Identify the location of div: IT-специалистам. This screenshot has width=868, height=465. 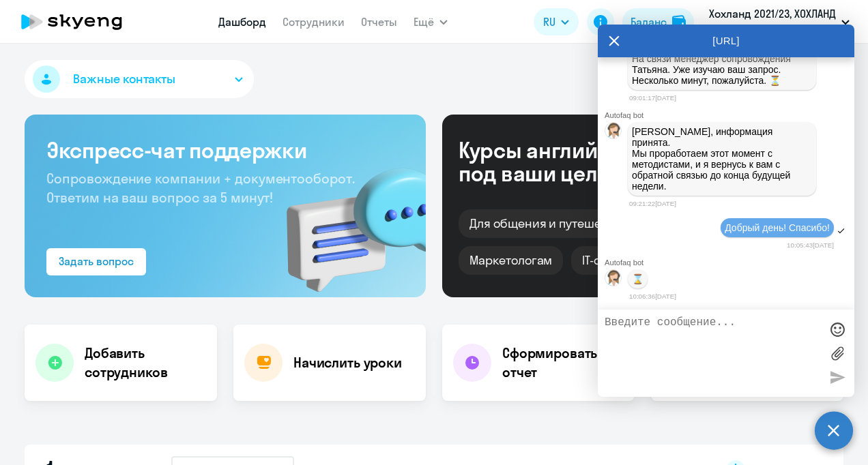
(630, 261).